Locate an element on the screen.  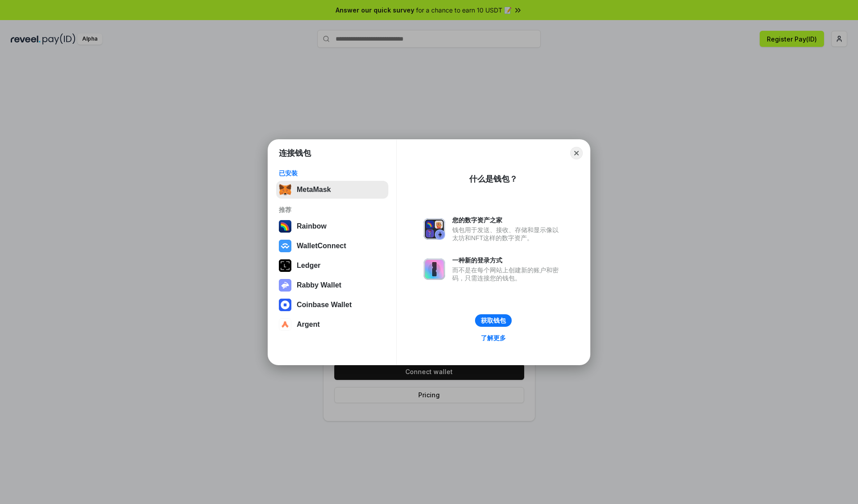
div: 而不是在每个网站上创建新的账户和密码，只需连接您的钱包。 is located at coordinates (508, 274).